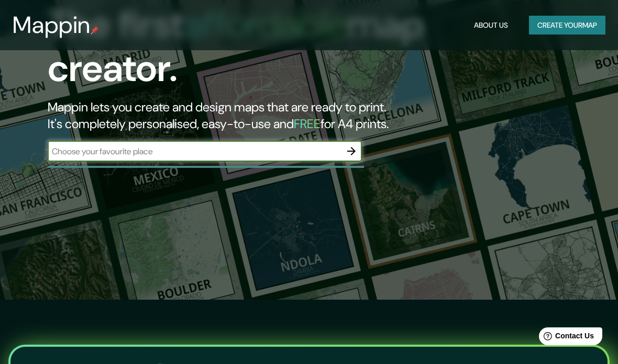 This screenshot has width=618, height=364. What do you see at coordinates (567, 25) in the screenshot?
I see `button: Create yourmap` at bounding box center [567, 25].